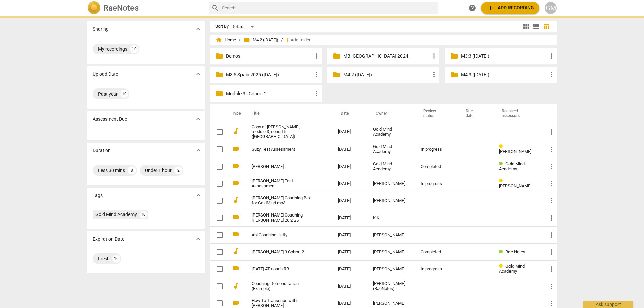 This screenshot has width=644, height=308. Describe the element at coordinates (244, 27) in the screenshot. I see `div: Default` at that location.